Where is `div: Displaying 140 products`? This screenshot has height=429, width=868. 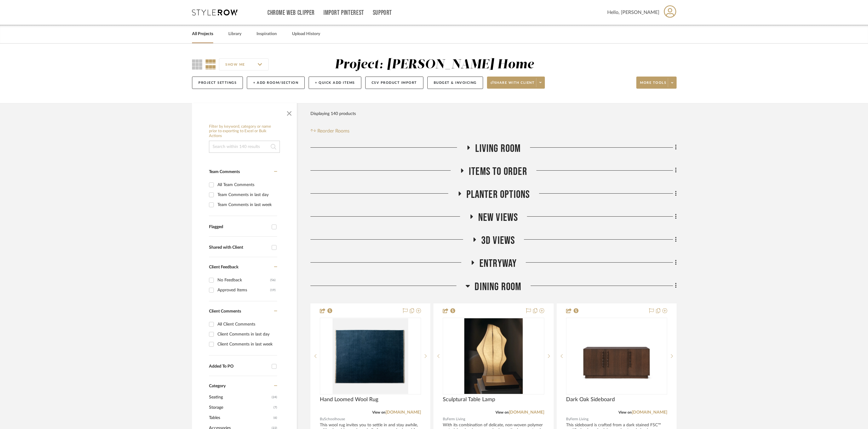
div: Displaying 140 products is located at coordinates (333, 114).